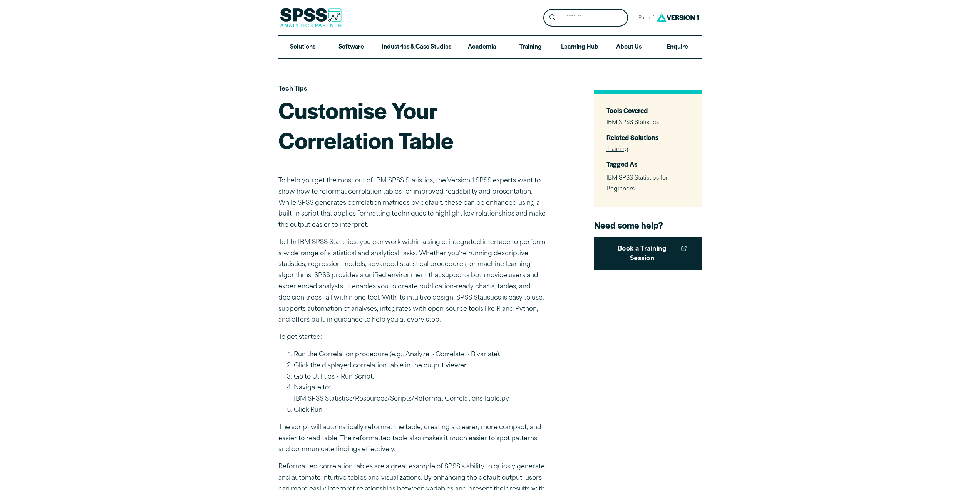 This screenshot has height=490, width=980. What do you see at coordinates (482, 47) in the screenshot?
I see `a: Academia` at bounding box center [482, 47].